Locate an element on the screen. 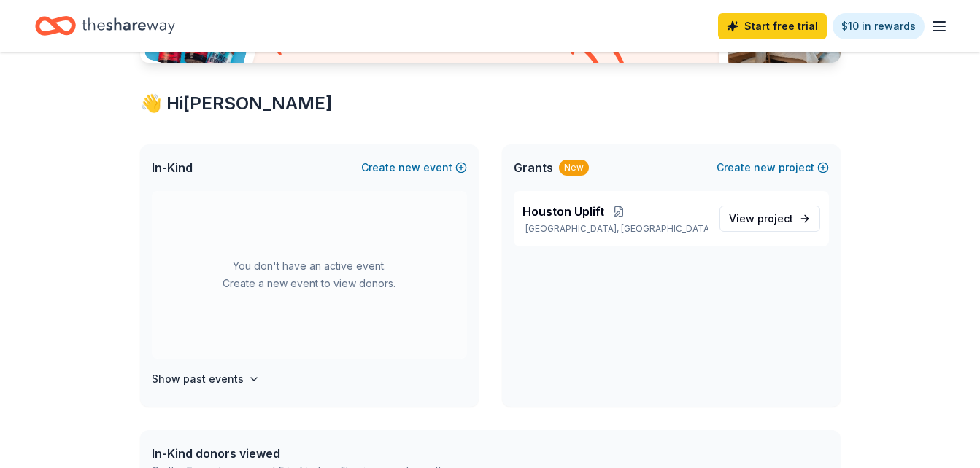  h4: Show past events is located at coordinates (198, 379).